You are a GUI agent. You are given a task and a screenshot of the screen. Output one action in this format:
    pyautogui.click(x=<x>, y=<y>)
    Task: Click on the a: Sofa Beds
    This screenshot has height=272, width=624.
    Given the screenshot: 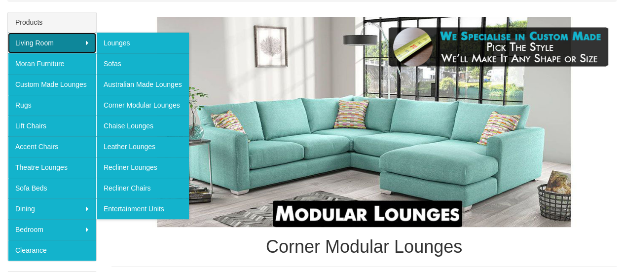 What is the action you would take?
    pyautogui.click(x=52, y=188)
    